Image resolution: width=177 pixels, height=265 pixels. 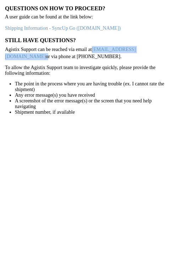 What do you see at coordinates (93, 104) in the screenshot?
I see `li: A screenshot of the error message(s) or the screen that you need help navigating` at bounding box center [93, 104].